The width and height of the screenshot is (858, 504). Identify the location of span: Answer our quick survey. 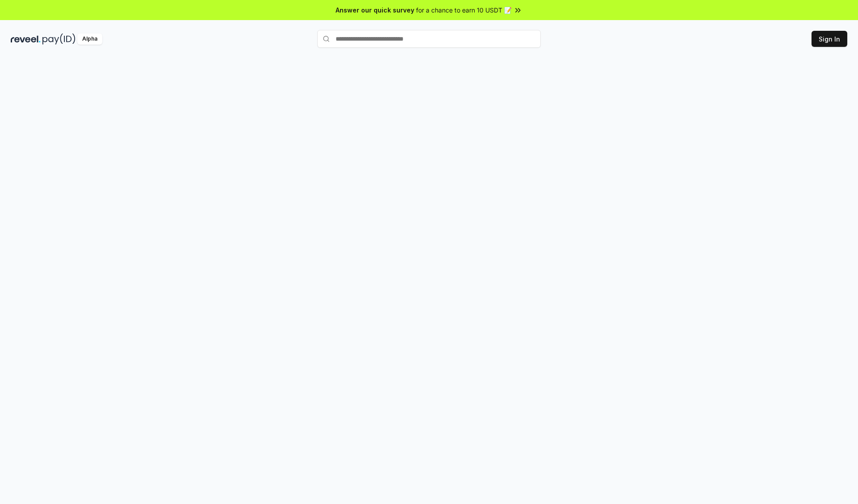
(375, 10).